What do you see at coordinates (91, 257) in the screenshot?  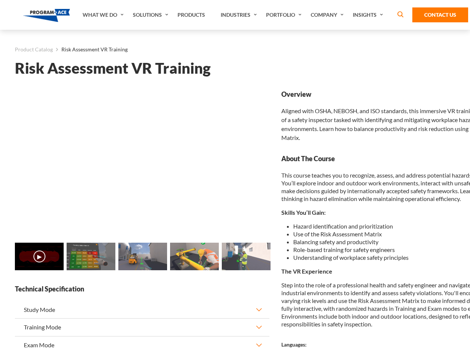 I see `img: Risk Assessment VR Training - Preview 1` at bounding box center [91, 257].